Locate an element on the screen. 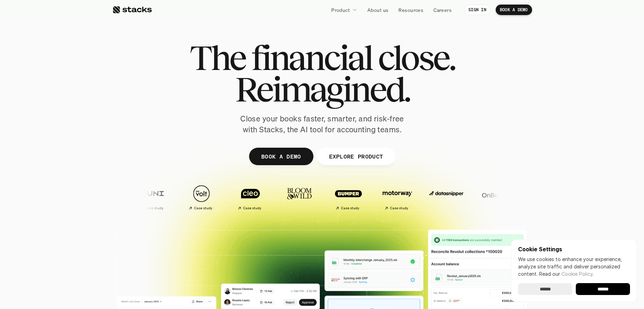 This screenshot has height=309, width=644. a: Resources is located at coordinates (410, 10).